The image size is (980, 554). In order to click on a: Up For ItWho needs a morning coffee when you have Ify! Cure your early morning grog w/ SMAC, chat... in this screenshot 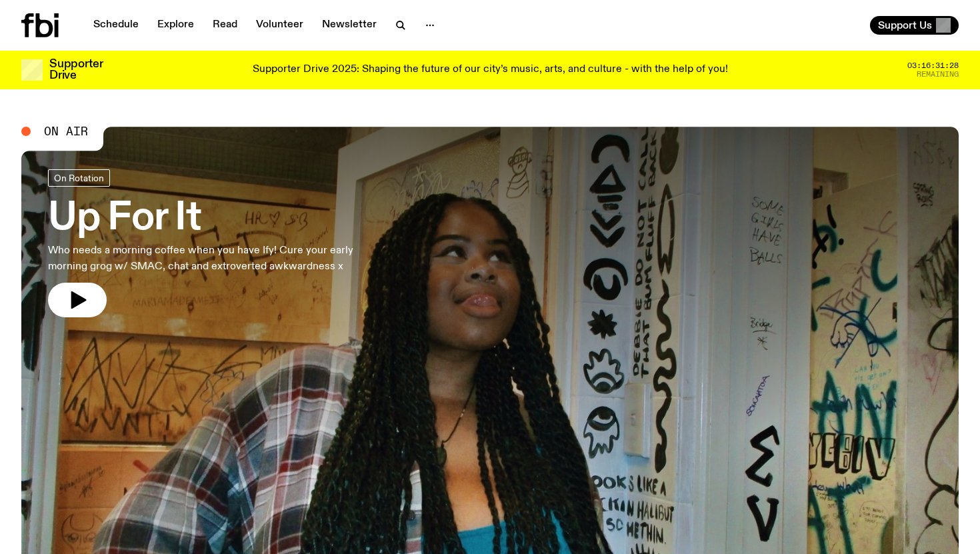, I will do `click(218, 244)`.